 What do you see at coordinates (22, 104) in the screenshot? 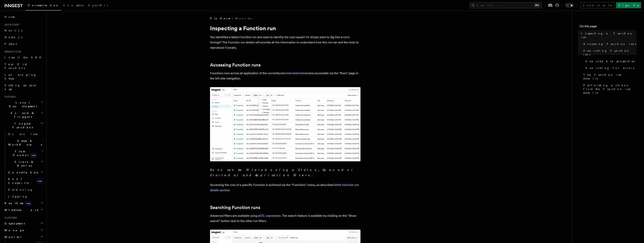
I see `span: Local Development` at bounding box center [22, 104].